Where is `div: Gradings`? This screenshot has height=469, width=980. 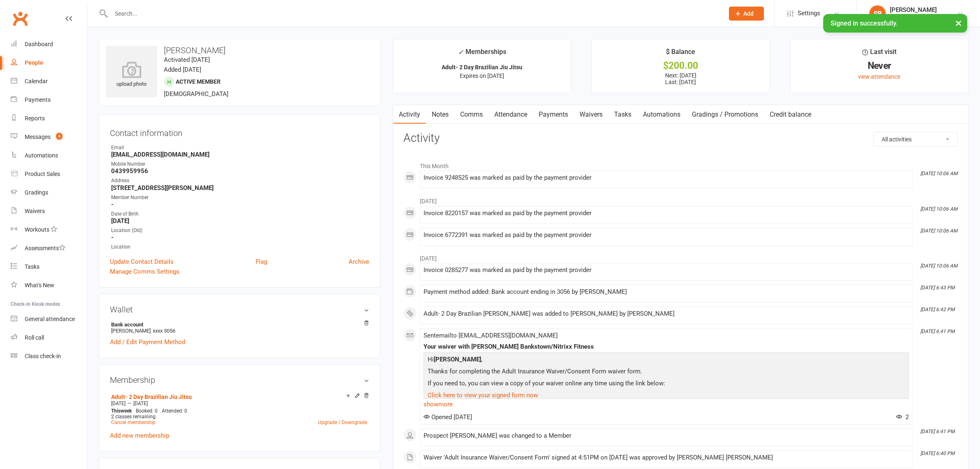
div: Gradings is located at coordinates (37, 192).